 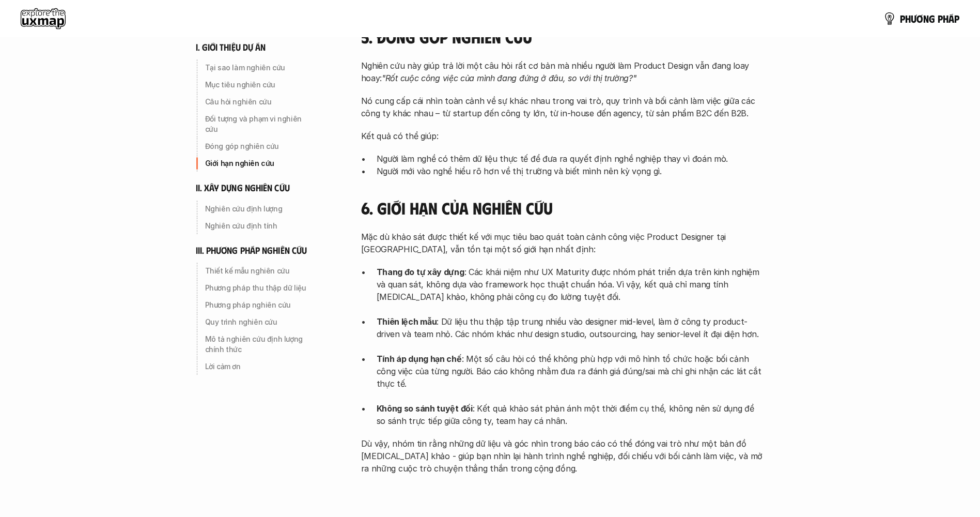 What do you see at coordinates (563, 243) in the screenshot?
I see `p: Mặc dù khảo sát được thiết kế với mục tiêu bao quát toàn cảnh công việc Product Designer tại [GEO...` at bounding box center [563, 243].